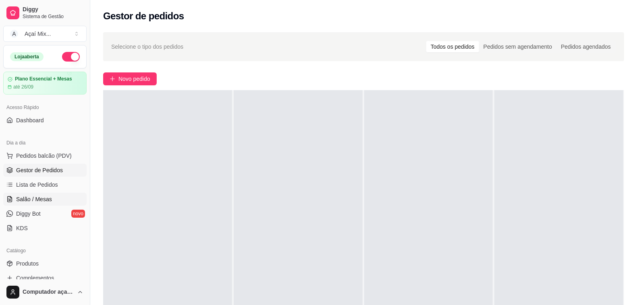  I want to click on span: Computador açaí Mix, so click(48, 292).